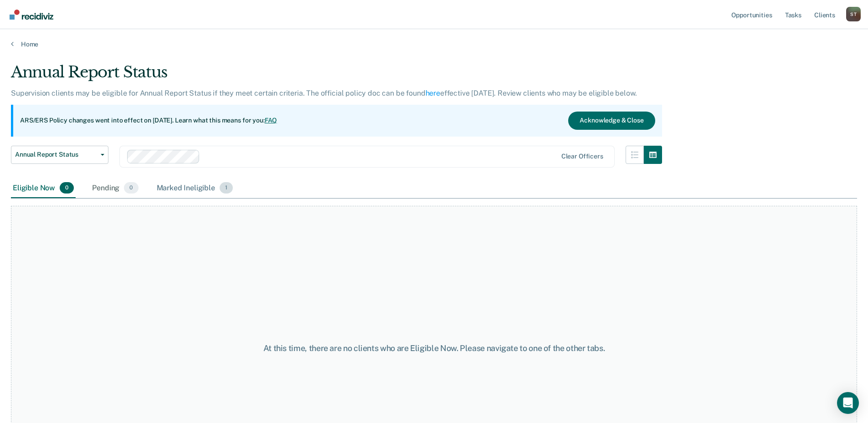 Image resolution: width=868 pixels, height=423 pixels. What do you see at coordinates (582, 156) in the screenshot?
I see `div: Clear officers` at bounding box center [582, 156].